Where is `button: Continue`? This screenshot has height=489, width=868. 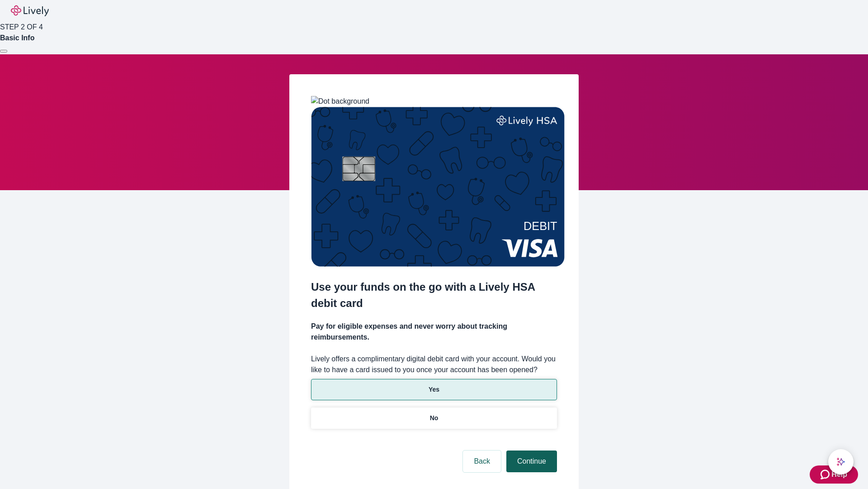 button: Continue is located at coordinates (532, 461).